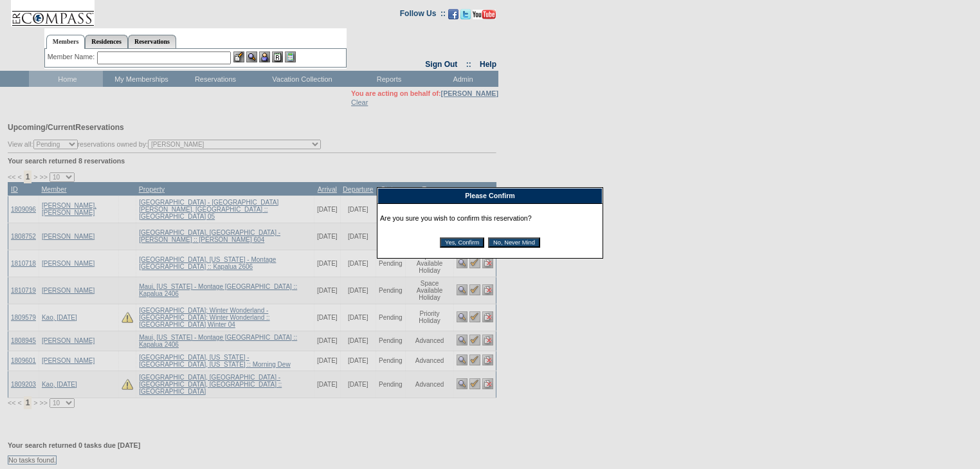  What do you see at coordinates (465, 14) in the screenshot?
I see `img: Follow us on Twitter` at bounding box center [465, 14].